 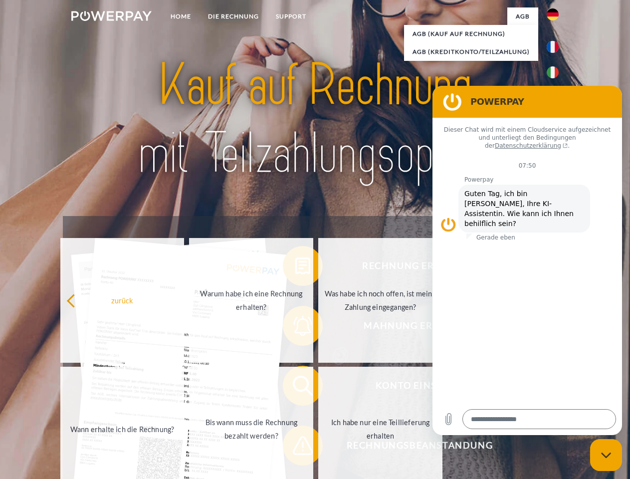 I want to click on a: AGB (Kauf auf Rechnung), so click(x=471, y=34).